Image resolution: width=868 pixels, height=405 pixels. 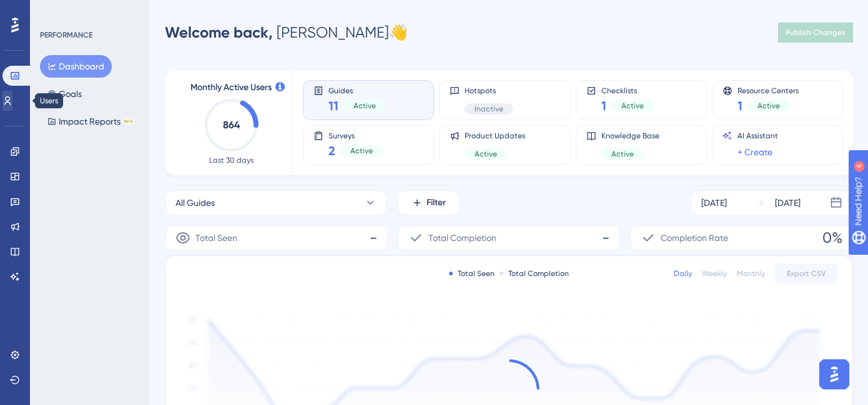 What do you see at coordinates (66, 35) in the screenshot?
I see `div: PERFORMANCE` at bounding box center [66, 35].